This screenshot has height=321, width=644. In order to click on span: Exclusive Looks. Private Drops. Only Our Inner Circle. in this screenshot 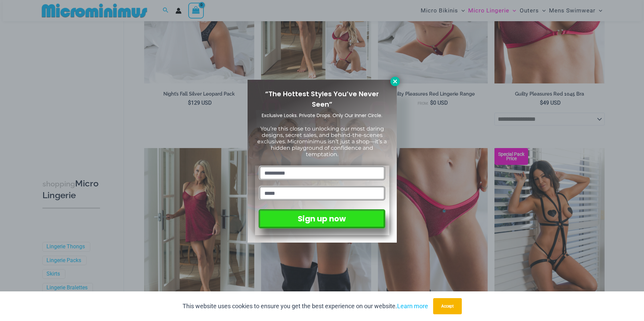, I will do `click(322, 115)`.